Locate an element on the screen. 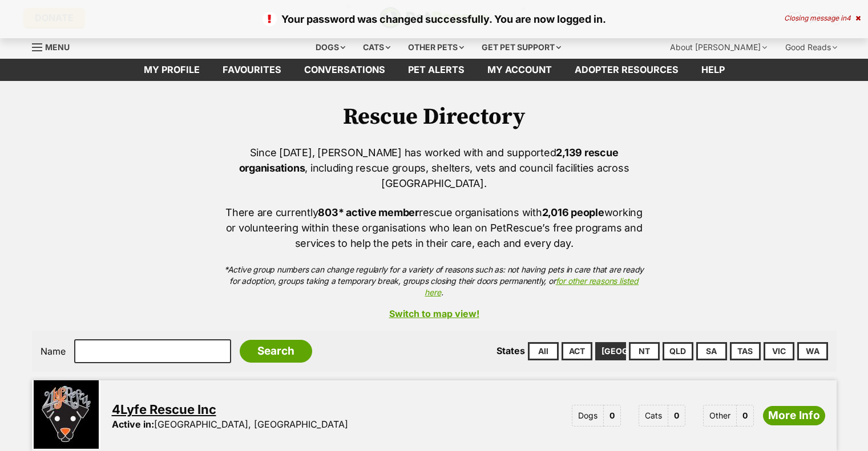 Image resolution: width=868 pixels, height=451 pixels. a: Menu is located at coordinates (55, 46).